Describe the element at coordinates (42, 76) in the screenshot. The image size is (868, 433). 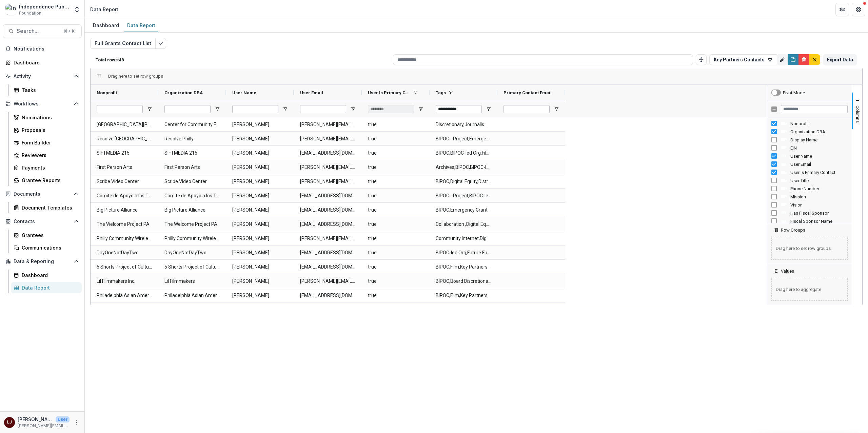
I see `span: Activity` at that location.